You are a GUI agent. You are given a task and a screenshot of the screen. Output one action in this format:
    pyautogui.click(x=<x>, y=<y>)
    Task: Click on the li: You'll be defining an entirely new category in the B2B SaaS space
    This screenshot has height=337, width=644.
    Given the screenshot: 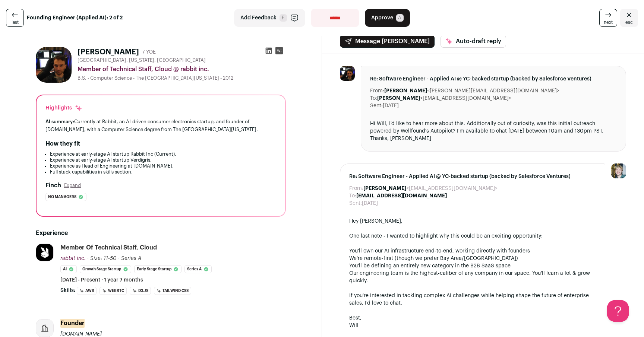 What is the action you would take?
    pyautogui.click(x=473, y=266)
    